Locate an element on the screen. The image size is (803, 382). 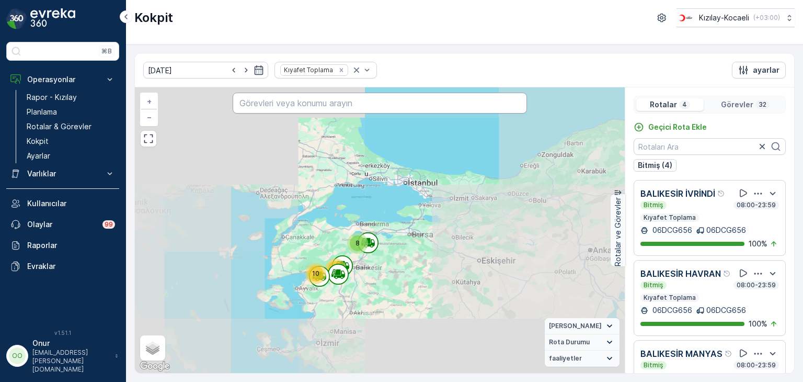
p: Olaylar is located at coordinates (62, 224).